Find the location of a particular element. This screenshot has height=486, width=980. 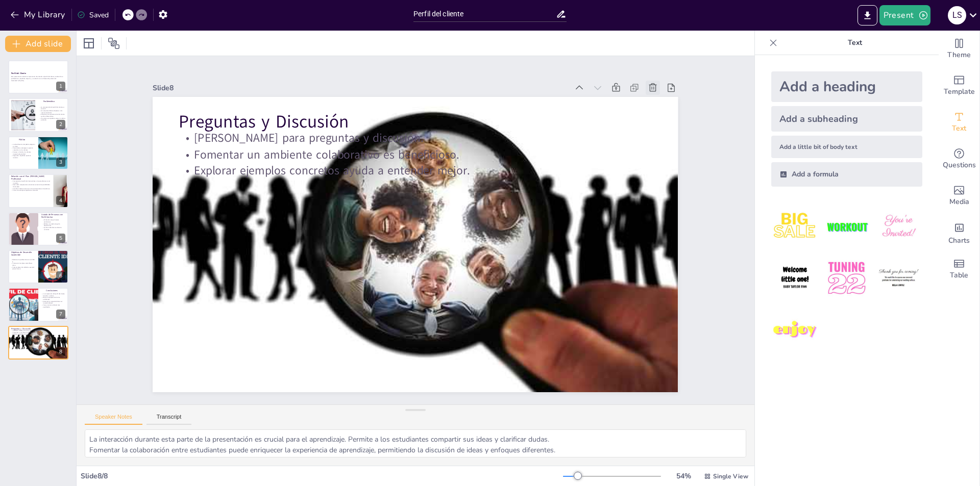

p: La comprensión del perfil del cliente es esencial. is located at coordinates (52, 108).